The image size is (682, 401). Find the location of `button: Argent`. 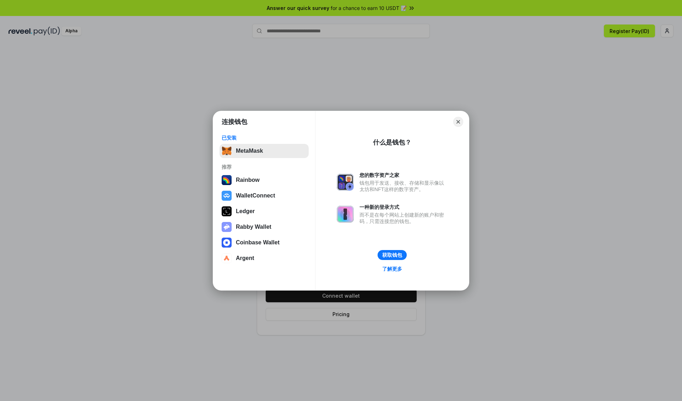

button: Argent is located at coordinates (264, 258).